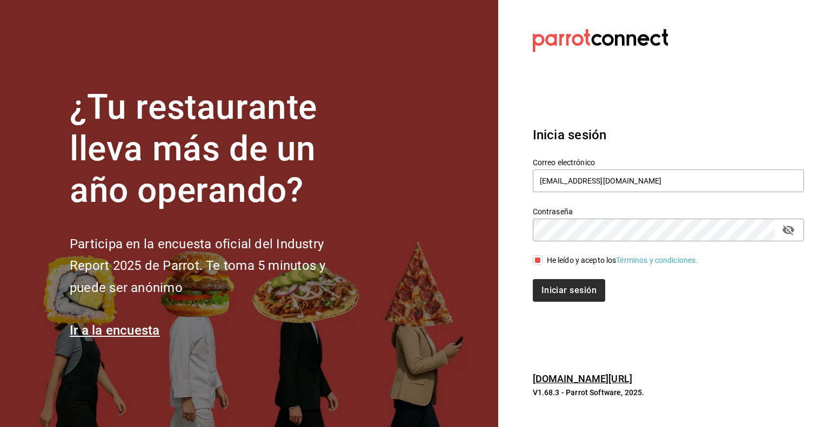 The width and height of the screenshot is (830, 427). I want to click on a: Términos y condiciones., so click(656, 260).